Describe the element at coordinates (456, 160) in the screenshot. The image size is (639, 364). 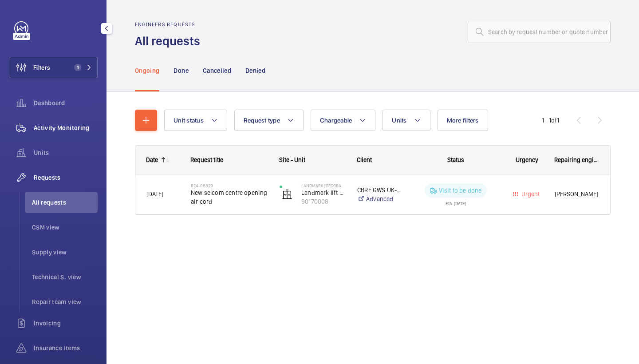
I see `span: Status` at that location.